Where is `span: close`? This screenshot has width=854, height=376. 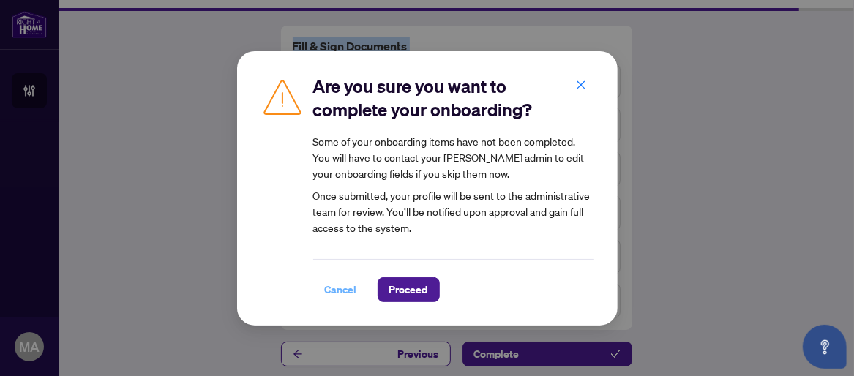 span: close is located at coordinates (581, 85).